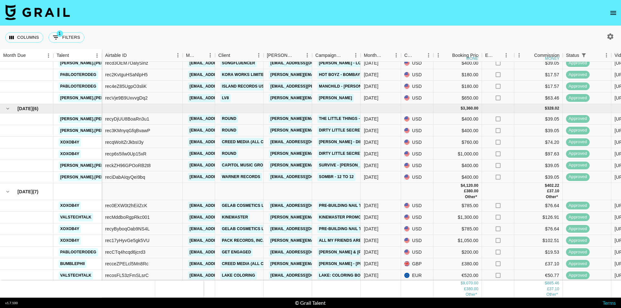 The height and width of the screenshot is (308, 621). Describe the element at coordinates (471, 108) in the screenshot. I see `div: 3,360.00` at that location.